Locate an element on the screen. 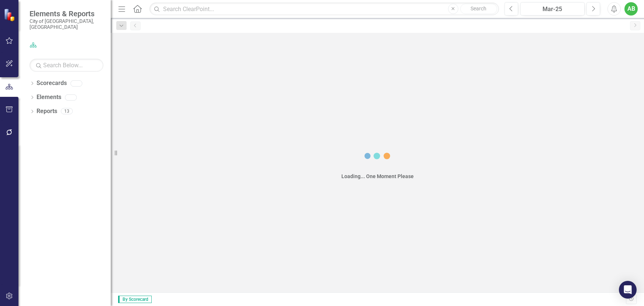 The height and width of the screenshot is (306, 644). div: Open Intercom Messenger is located at coordinates (628, 290).